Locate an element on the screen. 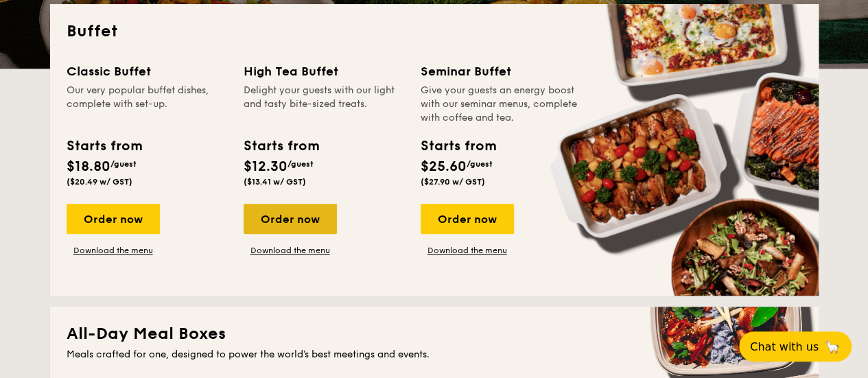 The image size is (868, 378). span: ($20.49 w/ GST) is located at coordinates (100, 182).